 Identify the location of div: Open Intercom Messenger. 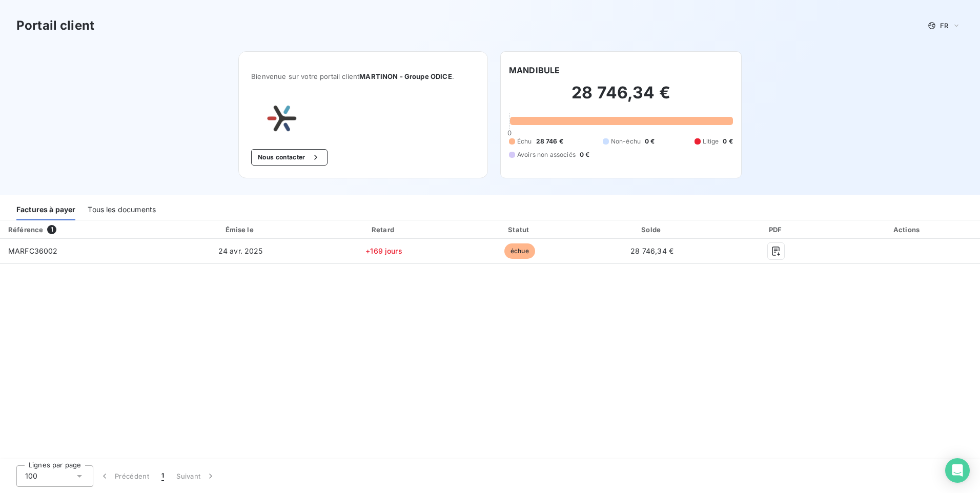
(957, 470).